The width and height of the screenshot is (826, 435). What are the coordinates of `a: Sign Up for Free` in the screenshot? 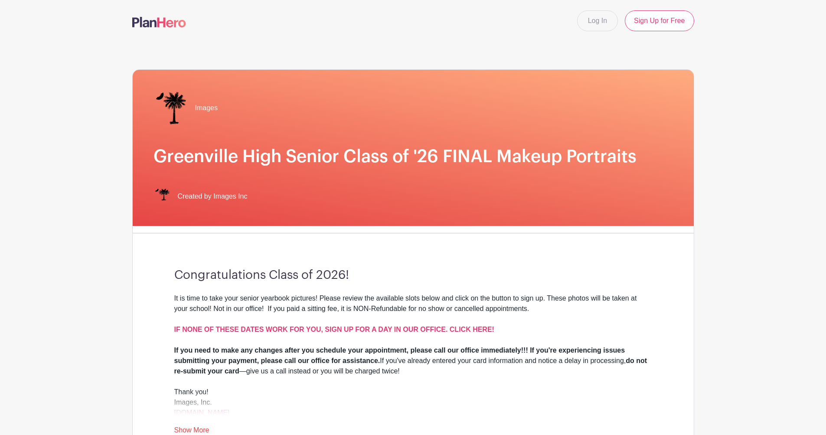 It's located at (659, 21).